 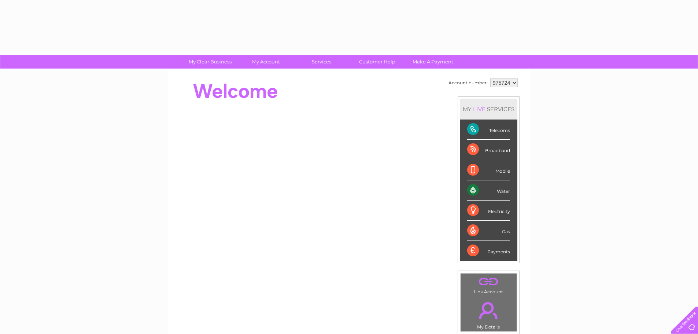 I want to click on div: LIVE, so click(x=479, y=109).